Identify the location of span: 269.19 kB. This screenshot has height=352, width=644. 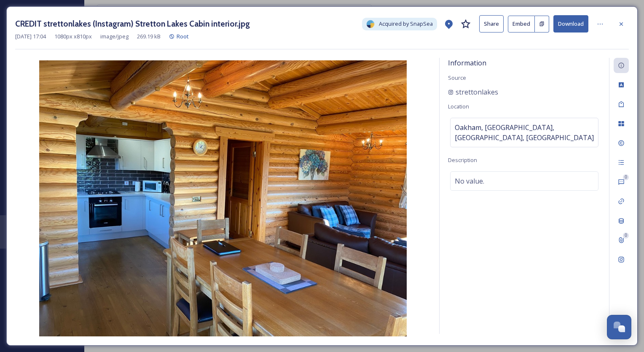
(149, 36).